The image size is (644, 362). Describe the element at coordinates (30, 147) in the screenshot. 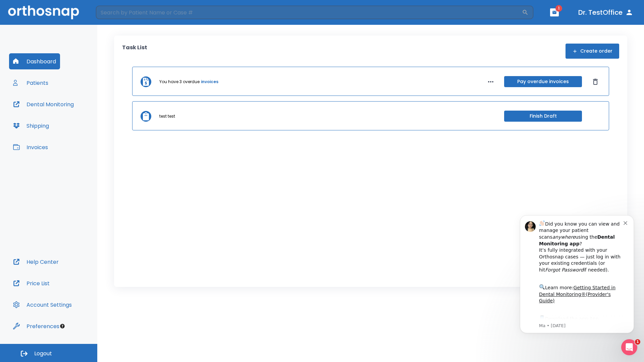

I see `a: Invoices` at that location.